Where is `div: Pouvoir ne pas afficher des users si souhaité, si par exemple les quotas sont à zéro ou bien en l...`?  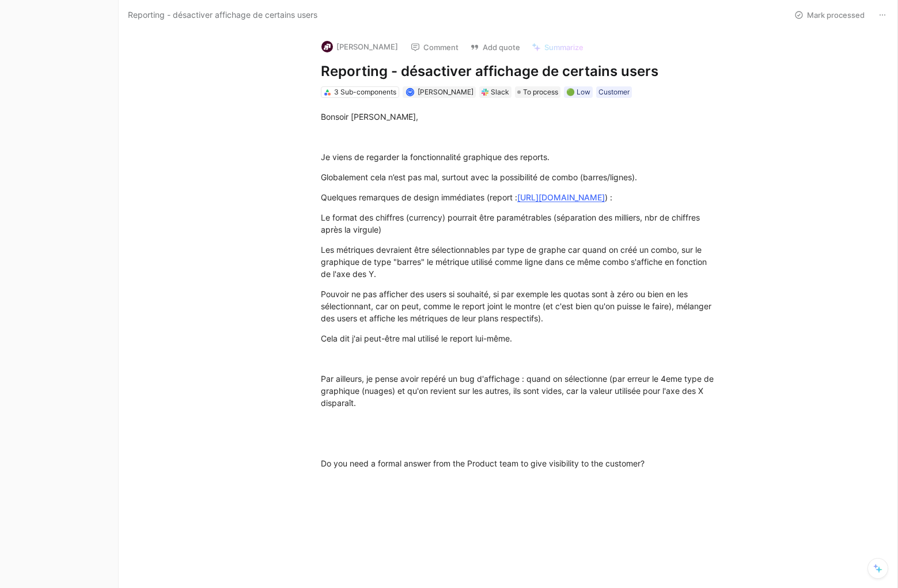
div: Pouvoir ne pas afficher des users si souhaité, si par exemple les quotas sont à zéro ou bien en l... is located at coordinates (520, 306).